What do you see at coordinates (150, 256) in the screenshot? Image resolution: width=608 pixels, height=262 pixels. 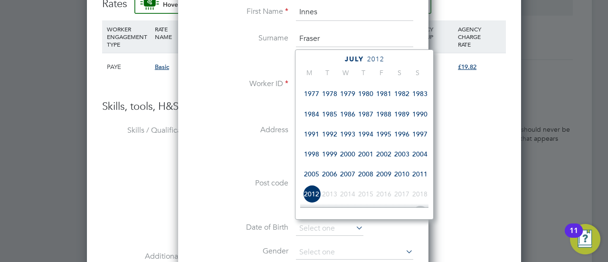 I see `label: Additional H&S` at bounding box center [150, 256].